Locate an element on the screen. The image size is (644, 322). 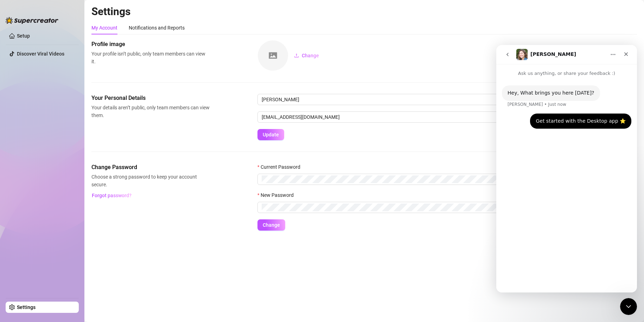
span: Your details aren’t public, only team members can view them. is located at coordinates (151, 112).